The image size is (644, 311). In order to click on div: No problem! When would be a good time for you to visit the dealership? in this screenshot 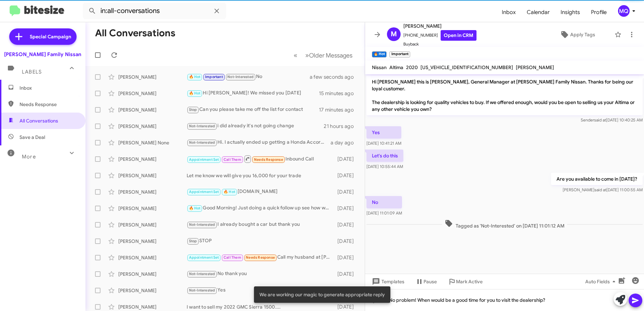, I will do `click(505, 300)`.